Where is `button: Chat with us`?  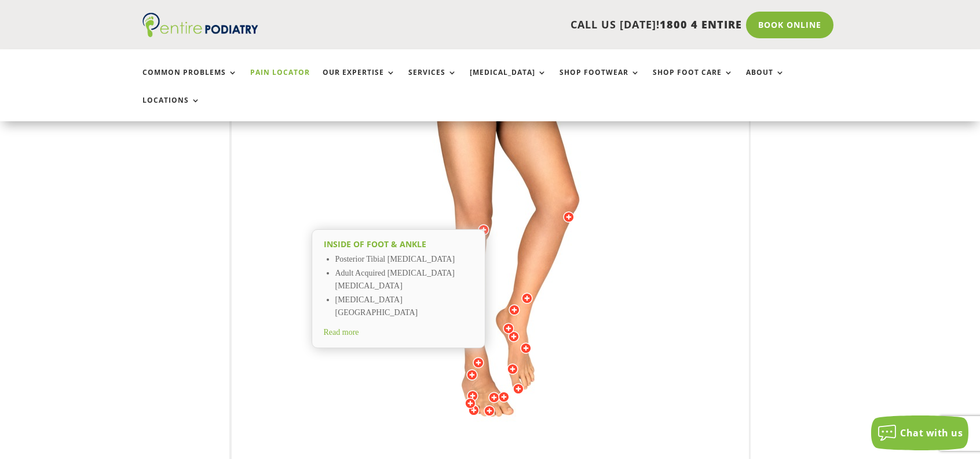
button: Chat with us is located at coordinates (920, 433).